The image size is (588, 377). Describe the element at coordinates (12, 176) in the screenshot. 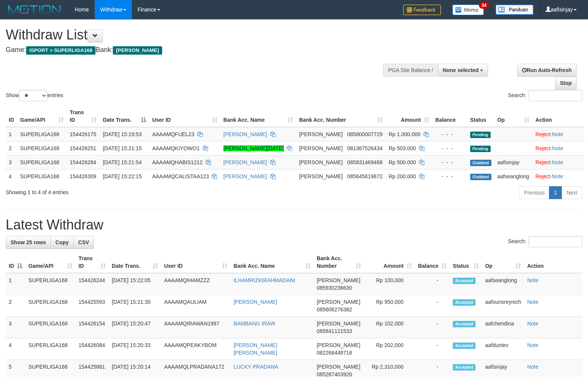

I see `td: 4` at that location.